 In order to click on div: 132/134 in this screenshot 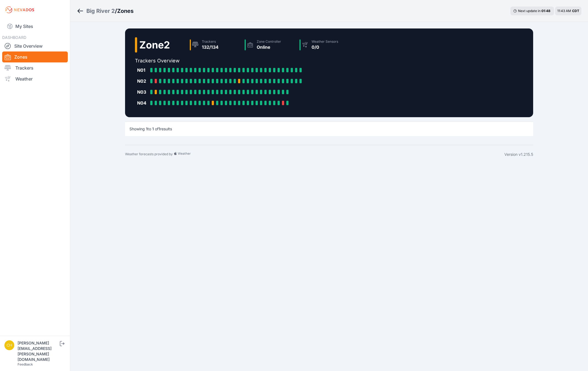, I will do `click(210, 47)`.